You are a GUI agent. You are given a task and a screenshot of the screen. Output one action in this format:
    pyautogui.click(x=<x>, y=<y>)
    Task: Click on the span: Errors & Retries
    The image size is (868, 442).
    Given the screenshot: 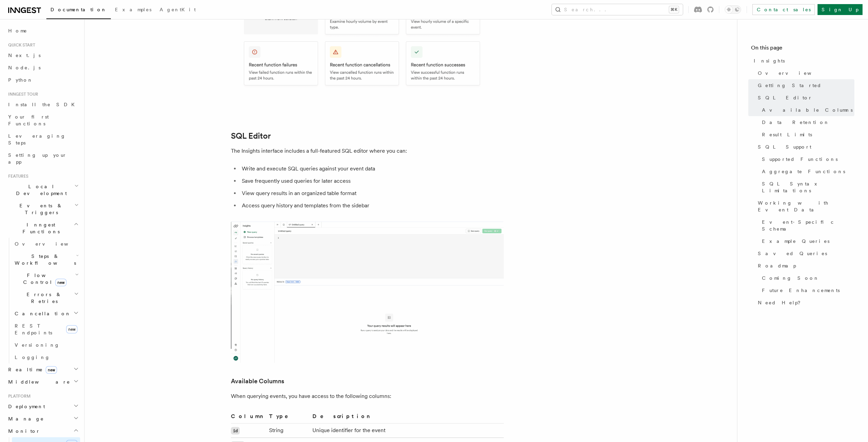 What is the action you would take?
    pyautogui.click(x=43, y=298)
    